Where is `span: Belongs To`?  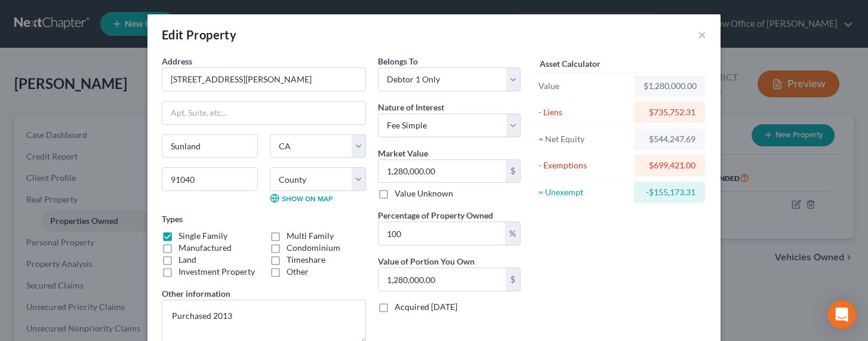
span: Belongs To is located at coordinates (398, 61).